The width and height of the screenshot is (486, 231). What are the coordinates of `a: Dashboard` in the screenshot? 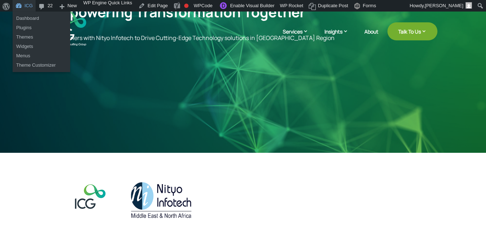 It's located at (41, 18).